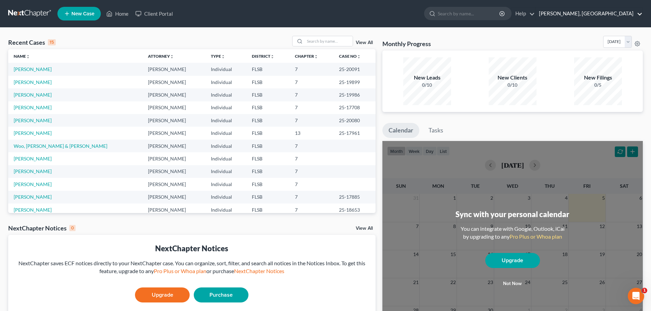 This screenshot has height=311, width=651. What do you see at coordinates (436, 131) in the screenshot?
I see `a: Tasks` at bounding box center [436, 131].